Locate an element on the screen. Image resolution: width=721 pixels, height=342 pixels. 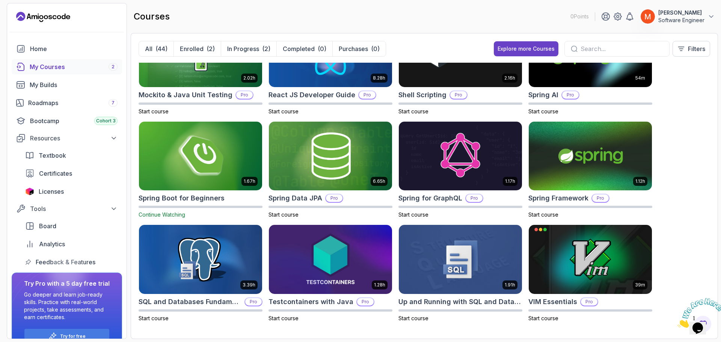
p: 54m is located at coordinates (641, 78).